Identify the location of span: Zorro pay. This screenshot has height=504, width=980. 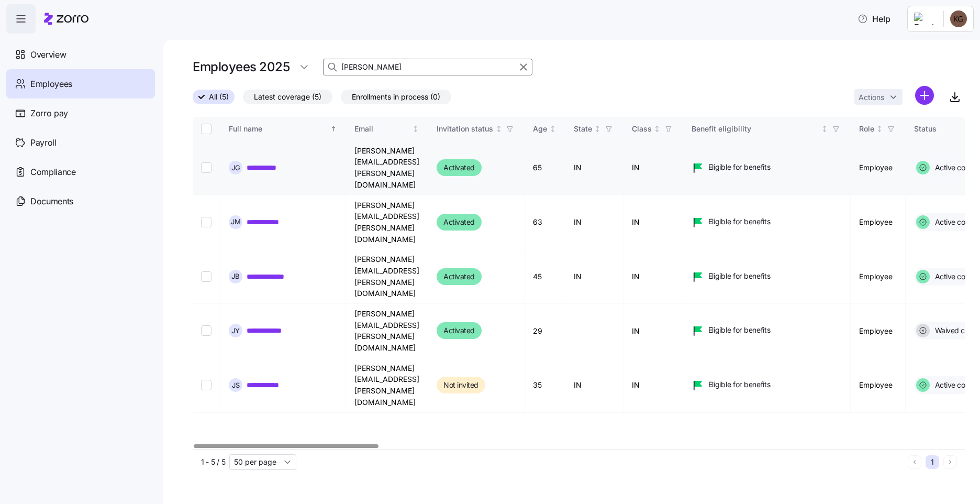
(49, 113).